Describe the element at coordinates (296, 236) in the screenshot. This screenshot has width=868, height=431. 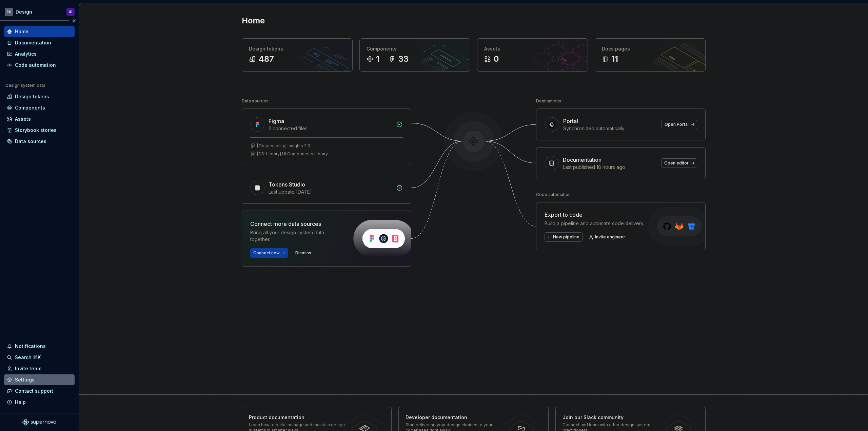
I see `div: Bring all your design system data together.` at that location.